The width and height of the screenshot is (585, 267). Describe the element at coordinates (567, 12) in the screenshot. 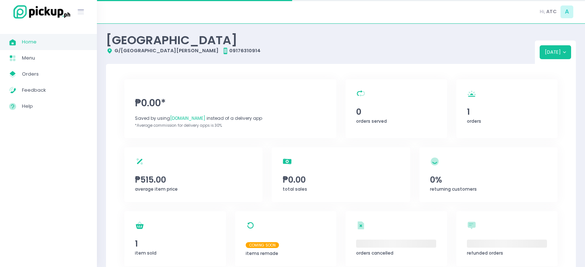

I see `span: A` at that location.